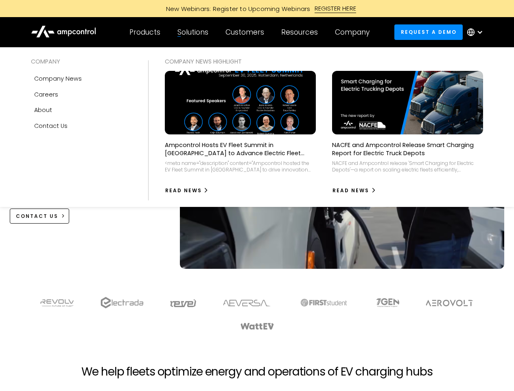  Describe the element at coordinates (46, 94) in the screenshot. I see `div: Careers` at that location.